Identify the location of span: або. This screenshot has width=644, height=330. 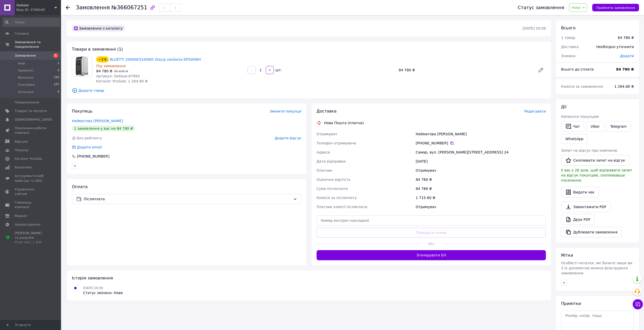
(431, 244).